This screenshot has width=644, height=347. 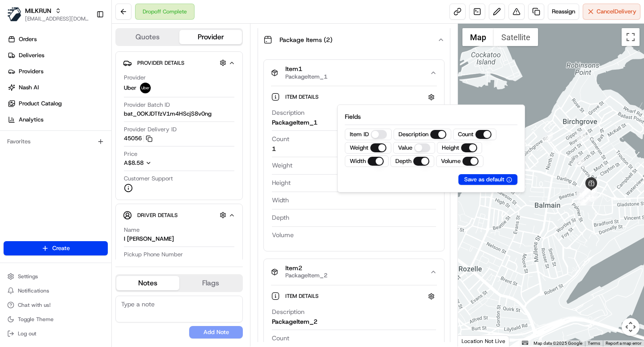 What do you see at coordinates (147, 105) in the screenshot?
I see `span: Provider Batch ID` at bounding box center [147, 105].